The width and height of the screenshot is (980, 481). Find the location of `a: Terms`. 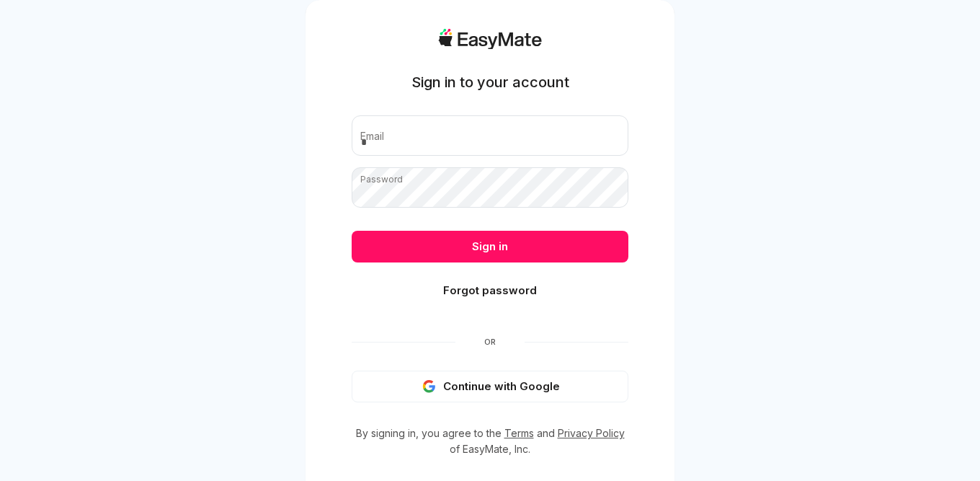

a: Terms is located at coordinates (519, 432).